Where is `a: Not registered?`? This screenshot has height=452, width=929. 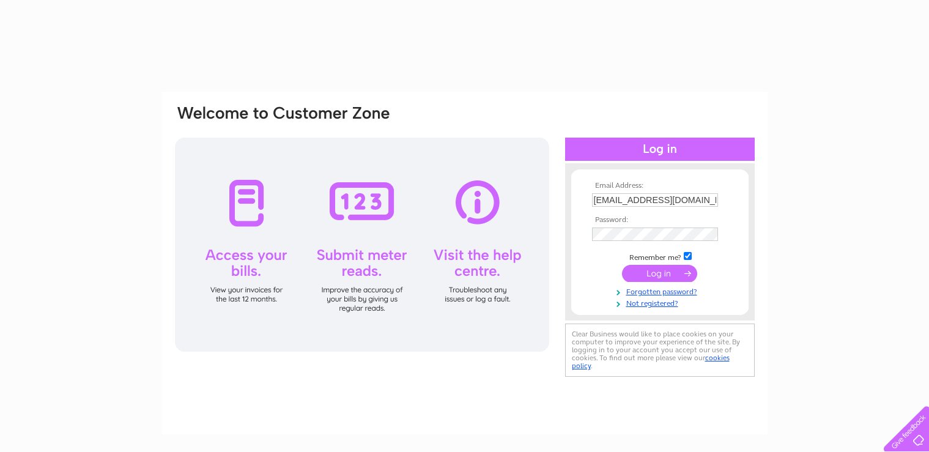
a: Not registered? is located at coordinates (661, 302).